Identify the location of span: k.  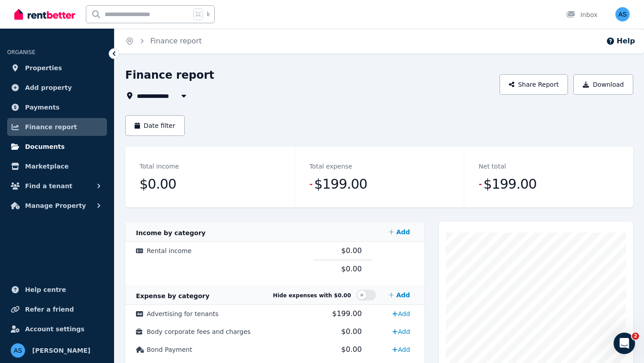
(208, 15).